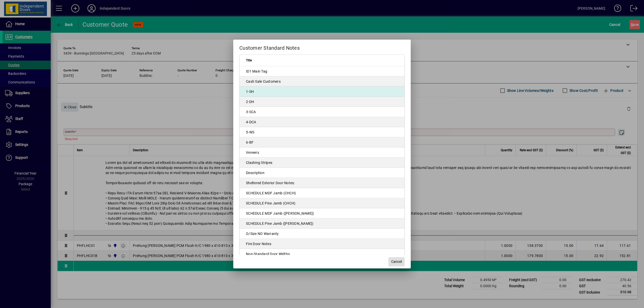  I want to click on td: ID1 Main Tag, so click(322, 71).